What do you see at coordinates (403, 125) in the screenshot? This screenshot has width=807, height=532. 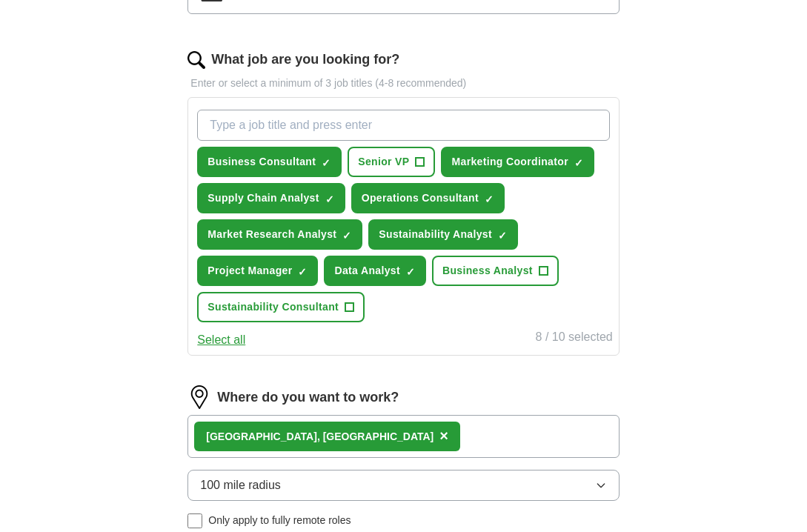 I see `input: Type a job title and press enter` at bounding box center [403, 125].